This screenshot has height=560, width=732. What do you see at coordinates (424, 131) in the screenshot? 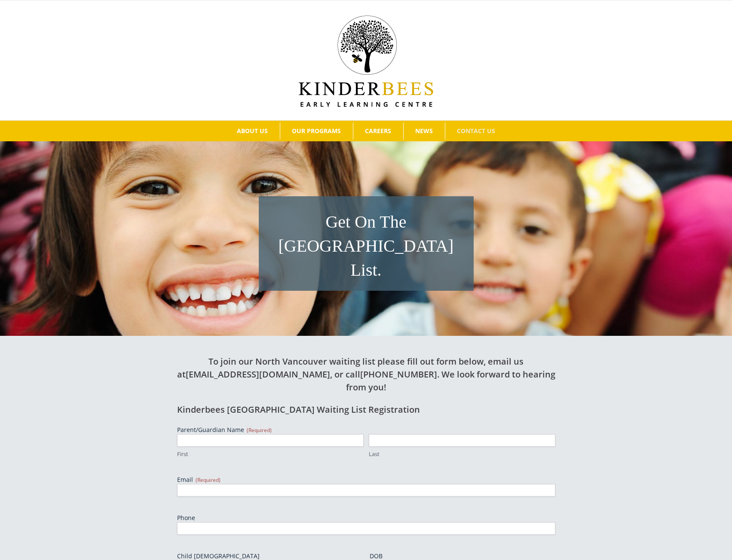
I see `span: NEWS` at bounding box center [424, 131].